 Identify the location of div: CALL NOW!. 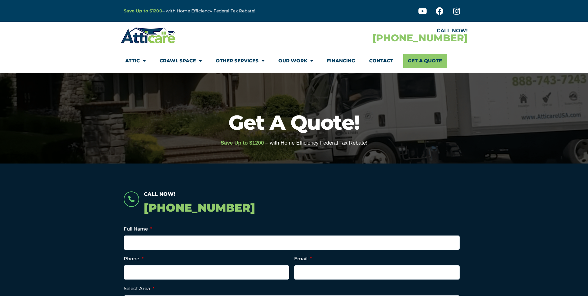
(381, 31).